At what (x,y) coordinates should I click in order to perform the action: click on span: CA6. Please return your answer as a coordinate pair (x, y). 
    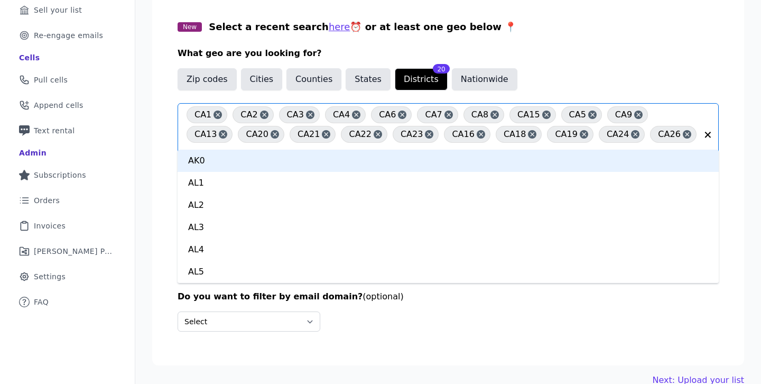
    Looking at the image, I should click on (388, 115).